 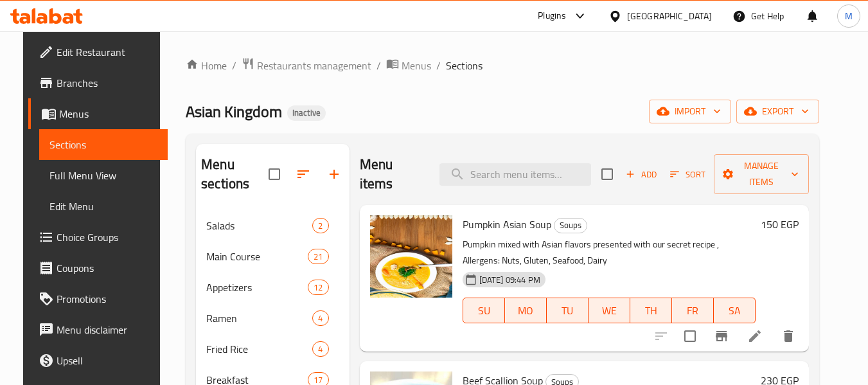 I want to click on h2: Menu items, so click(x=392, y=174).